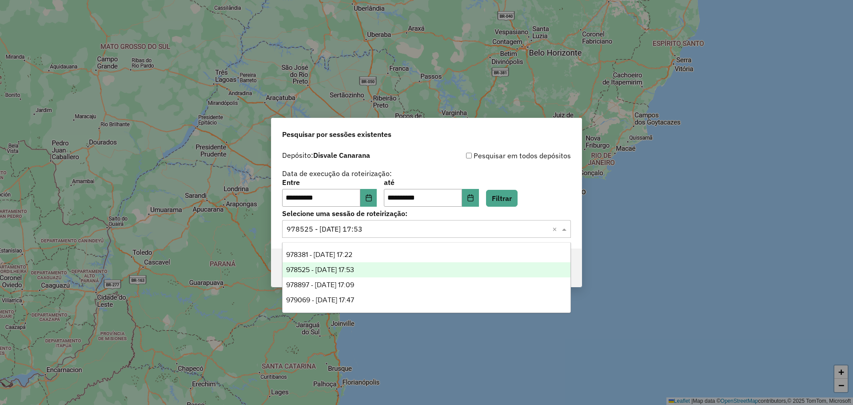  Describe the element at coordinates (431, 182) in the screenshot. I see `label: até` at that location.